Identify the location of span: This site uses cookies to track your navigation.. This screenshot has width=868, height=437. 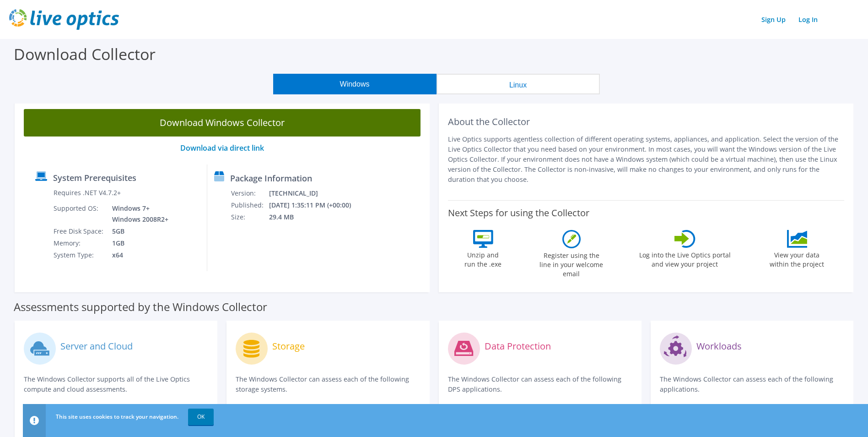
(117, 416).